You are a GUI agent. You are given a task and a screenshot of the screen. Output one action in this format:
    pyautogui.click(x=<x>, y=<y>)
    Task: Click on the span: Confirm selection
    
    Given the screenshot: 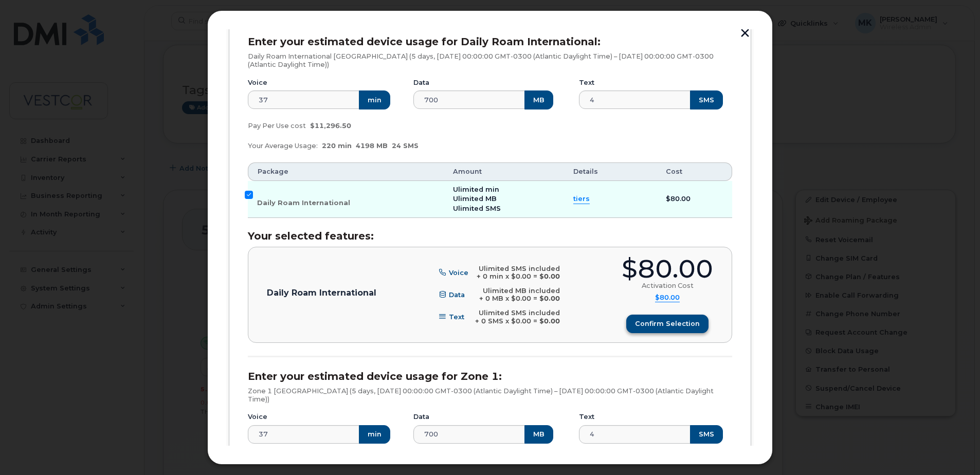 What is the action you would take?
    pyautogui.click(x=668, y=323)
    